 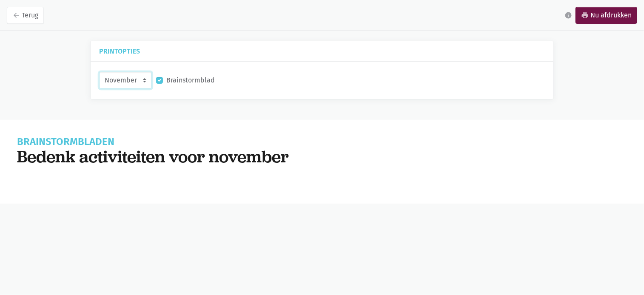 What do you see at coordinates (16, 16) in the screenshot?
I see `i: arrow_back` at bounding box center [16, 16].